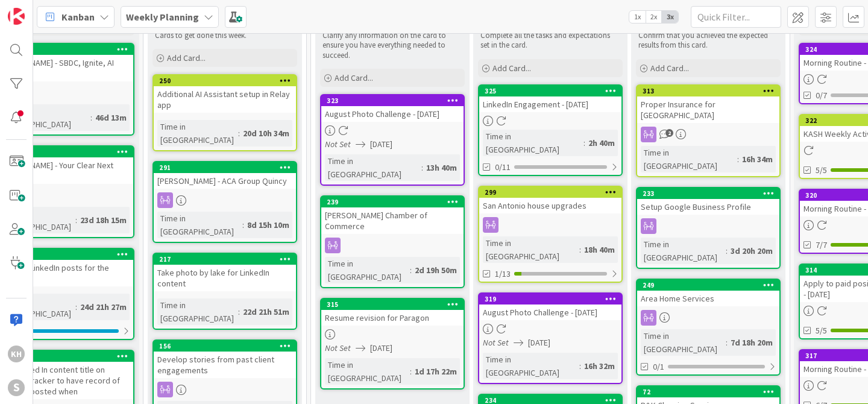 The image size is (868, 404). I want to click on span: 1/13, so click(503, 273).